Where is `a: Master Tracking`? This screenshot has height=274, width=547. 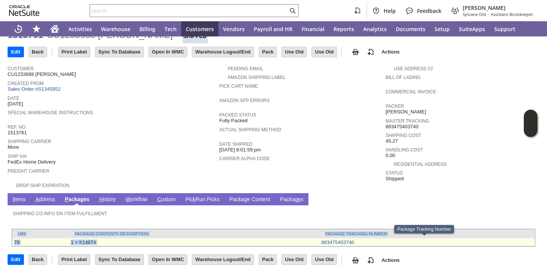 a: Master Tracking is located at coordinates (407, 121).